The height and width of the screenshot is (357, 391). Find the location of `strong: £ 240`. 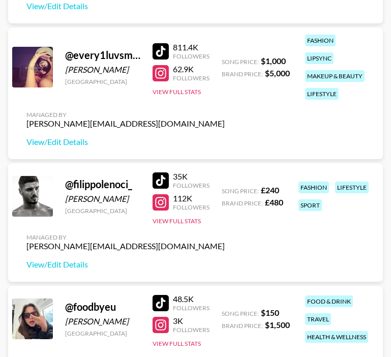

strong: £ 240 is located at coordinates (270, 190).